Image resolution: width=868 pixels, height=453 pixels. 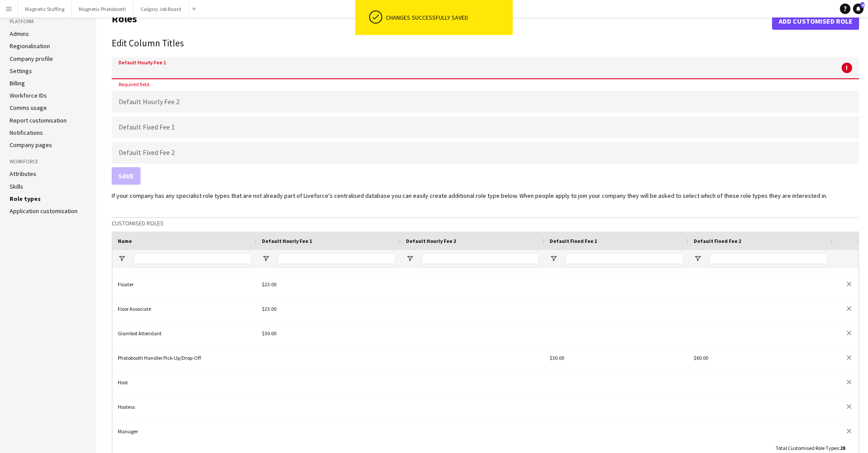 What do you see at coordinates (442, 21) in the screenshot?
I see `h1: Roles` at bounding box center [442, 21].